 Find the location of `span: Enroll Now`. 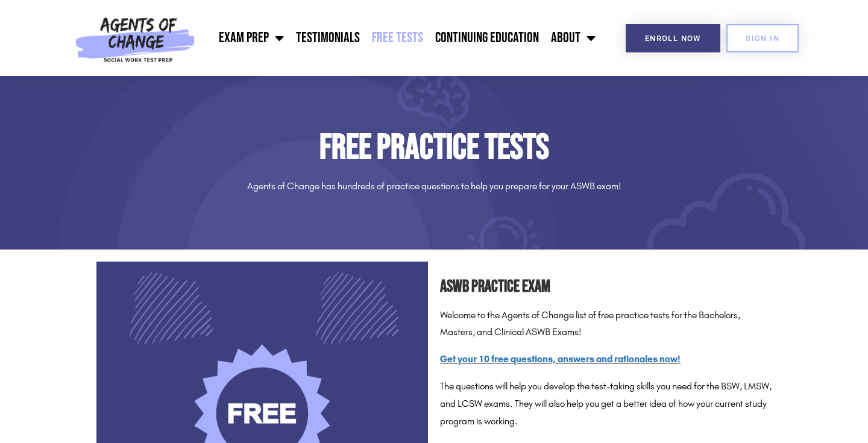

span: Enroll Now is located at coordinates (673, 38).